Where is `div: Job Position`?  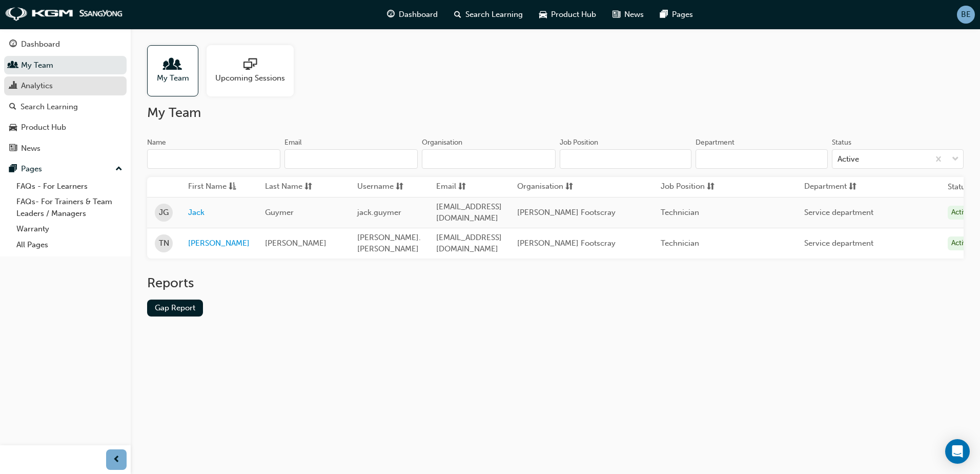 div: Job Position is located at coordinates (579, 143).